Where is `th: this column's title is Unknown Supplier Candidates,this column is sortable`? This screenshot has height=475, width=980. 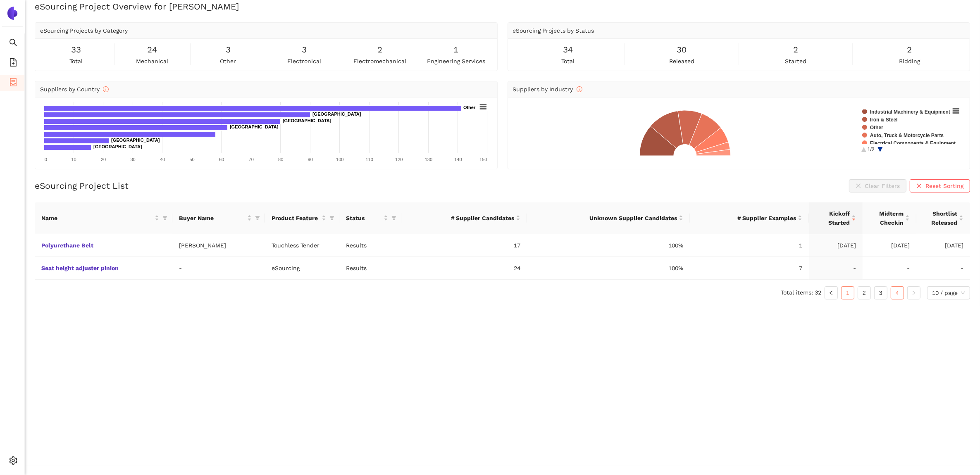
th: this column's title is Unknown Supplier Candidates,this column is sortable is located at coordinates (608, 218).